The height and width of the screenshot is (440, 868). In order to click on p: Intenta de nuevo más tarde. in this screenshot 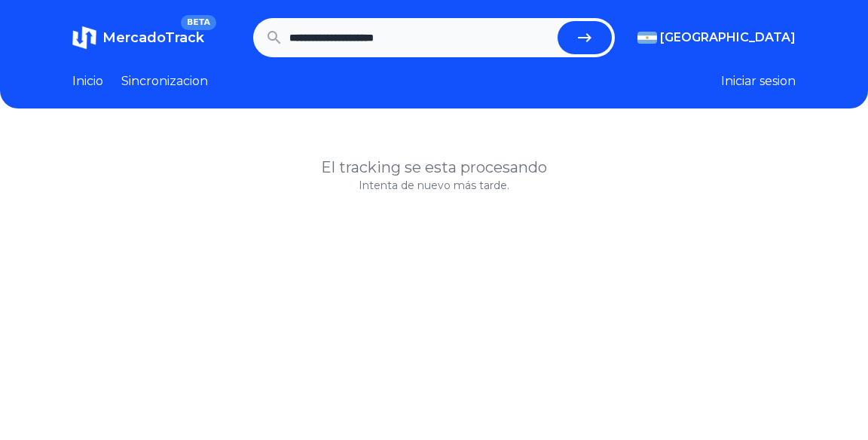, I will do `click(434, 185)`.